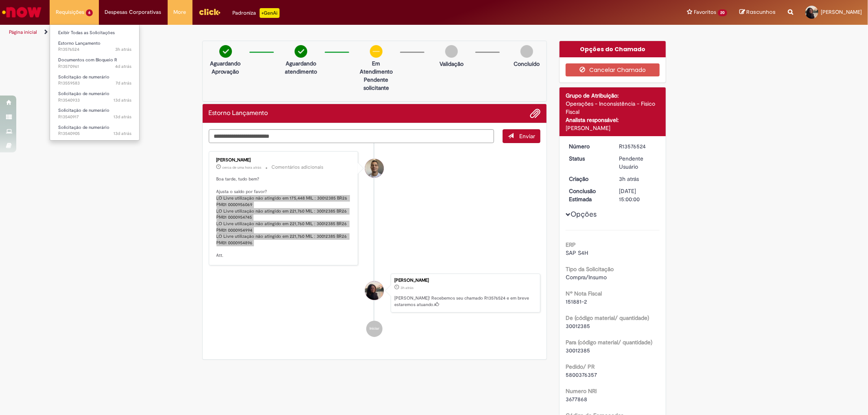 Image resolution: width=868 pixels, height=415 pixels. Describe the element at coordinates (451, 64) in the screenshot. I see `p: Validação` at that location.